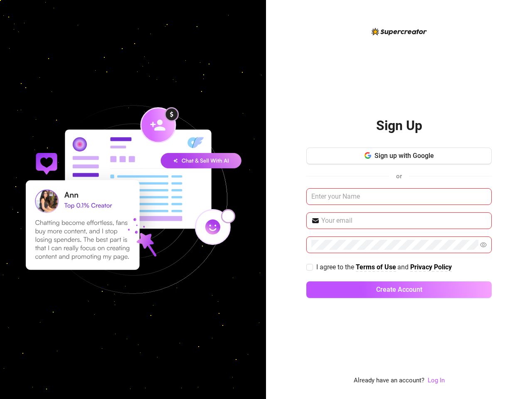 This screenshot has width=532, height=399. Describe the element at coordinates (432, 267) in the screenshot. I see `strong: Privacy Policy` at that location.